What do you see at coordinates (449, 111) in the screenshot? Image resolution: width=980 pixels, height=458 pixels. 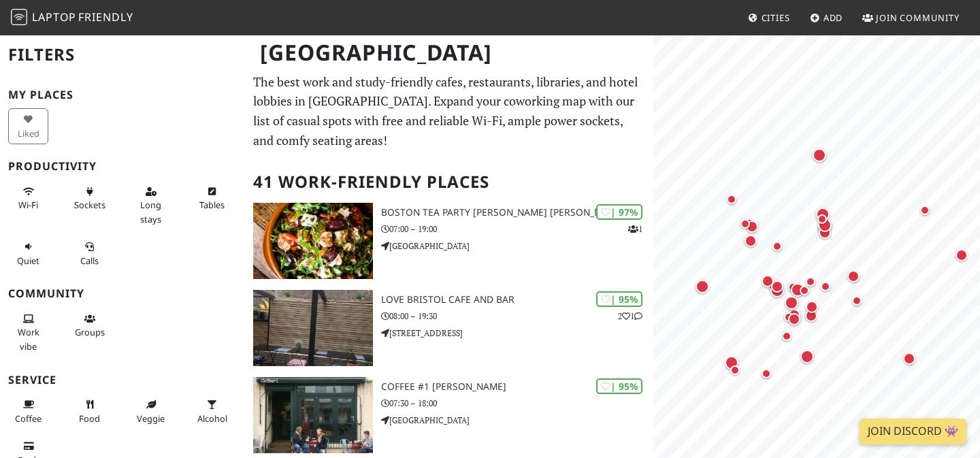 I see `p: The best work and study-friendly cafes, restaurants, libraries, and hotel lobbies in [GEOGRAPHIC_...` at bounding box center [449, 111].